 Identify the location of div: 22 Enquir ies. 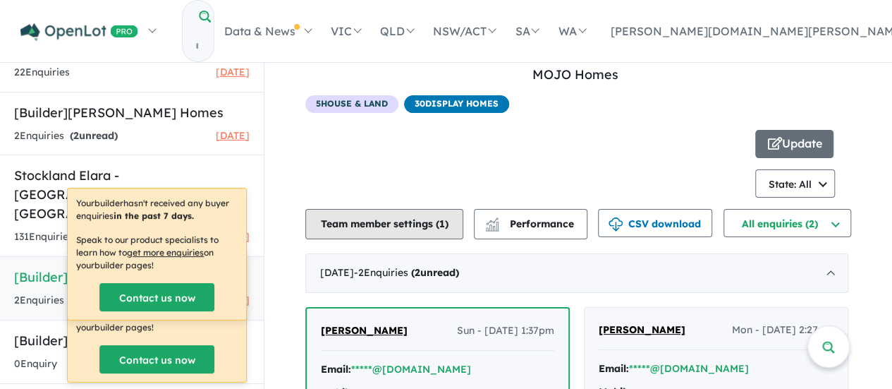
(42, 73).